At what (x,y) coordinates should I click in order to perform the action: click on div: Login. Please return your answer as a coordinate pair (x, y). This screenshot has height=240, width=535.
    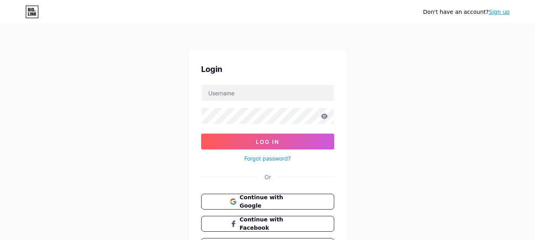
    Looking at the image, I should click on (268, 69).